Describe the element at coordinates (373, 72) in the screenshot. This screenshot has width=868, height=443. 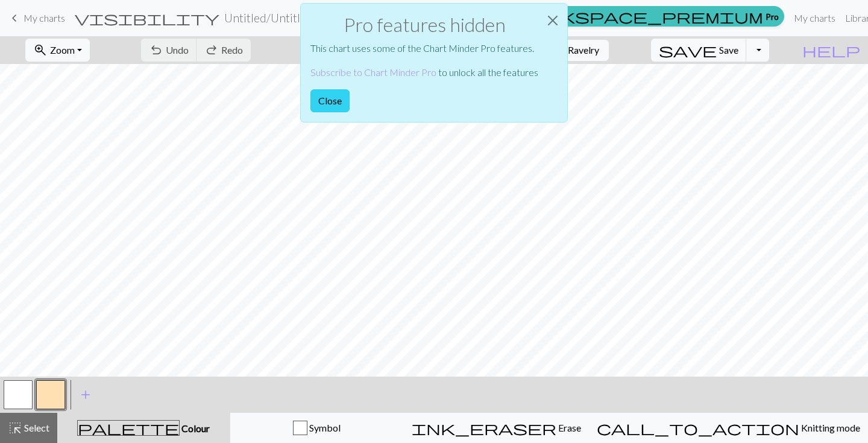
I see `a: Subscribe to Chart Minder Pro` at that location.